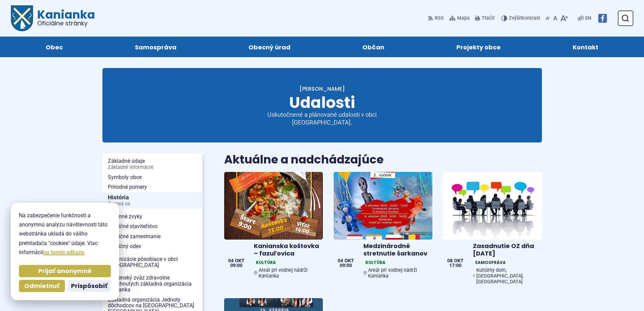  I want to click on span: História, so click(153, 200).